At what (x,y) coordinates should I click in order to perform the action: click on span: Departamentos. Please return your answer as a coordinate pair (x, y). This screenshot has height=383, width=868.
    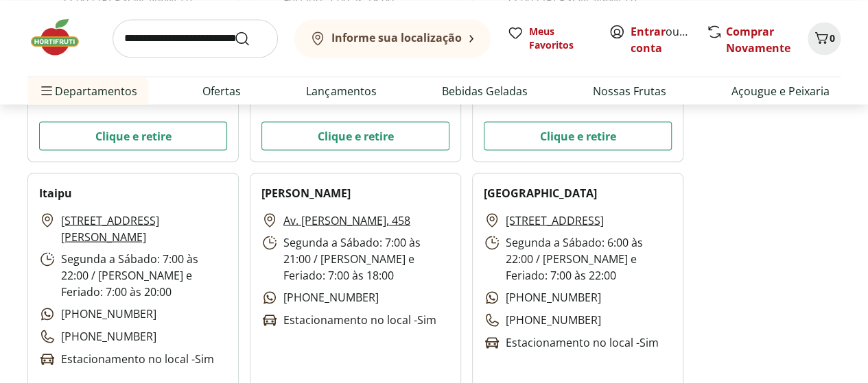
    Looking at the image, I should click on (87, 91).